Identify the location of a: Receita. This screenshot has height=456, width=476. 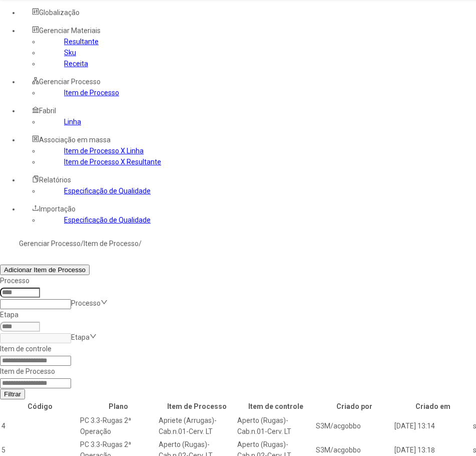
(76, 64).